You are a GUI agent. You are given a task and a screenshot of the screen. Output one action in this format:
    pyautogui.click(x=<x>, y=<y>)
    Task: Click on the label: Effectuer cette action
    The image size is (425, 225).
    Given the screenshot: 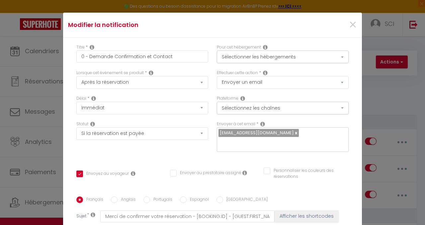 What is the action you would take?
    pyautogui.click(x=238, y=73)
    